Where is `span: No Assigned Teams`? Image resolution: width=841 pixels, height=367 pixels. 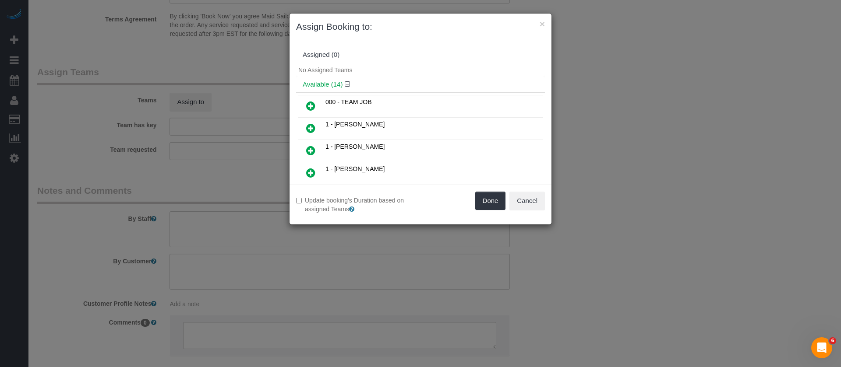 span: No Assigned Teams is located at coordinates (325, 70).